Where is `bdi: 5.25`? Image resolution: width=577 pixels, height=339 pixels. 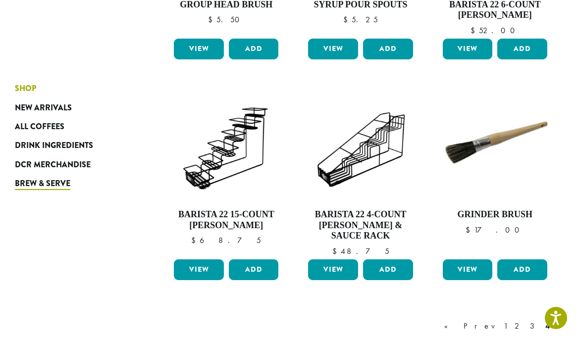
bdi: 5.25 is located at coordinates (361, 19).